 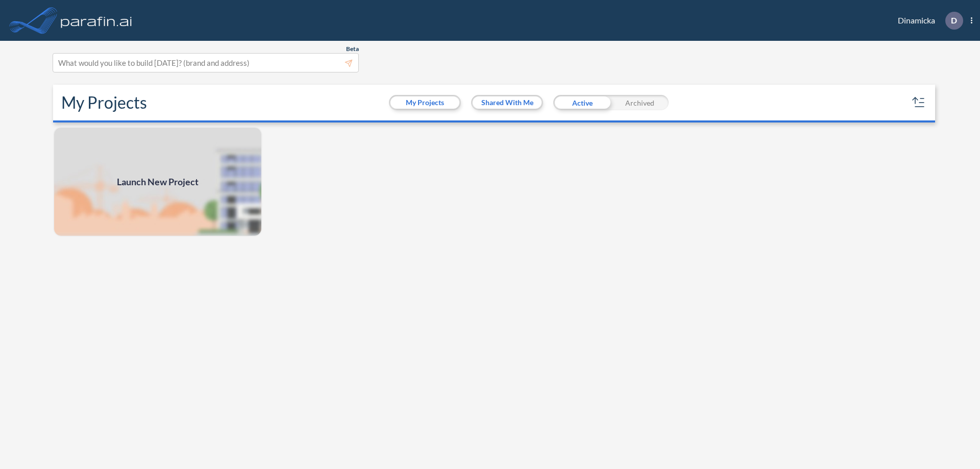 I want to click on img: logo, so click(x=97, y=21).